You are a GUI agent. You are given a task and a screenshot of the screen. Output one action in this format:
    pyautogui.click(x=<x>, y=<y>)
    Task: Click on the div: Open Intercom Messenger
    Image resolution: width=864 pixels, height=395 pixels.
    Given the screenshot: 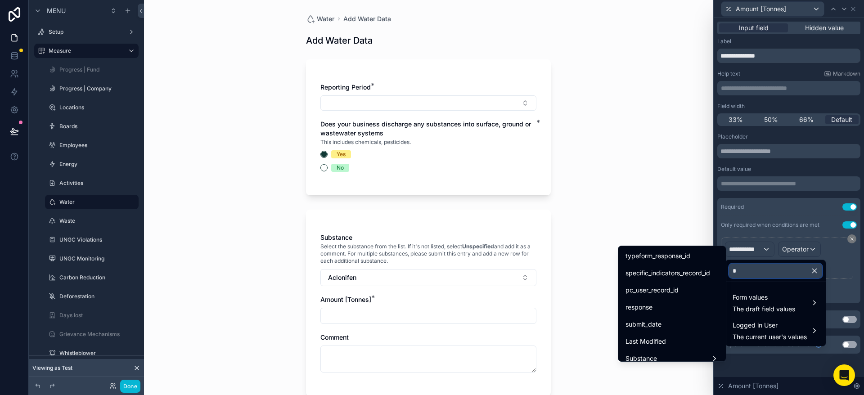 What is the action you would take?
    pyautogui.click(x=844, y=375)
    